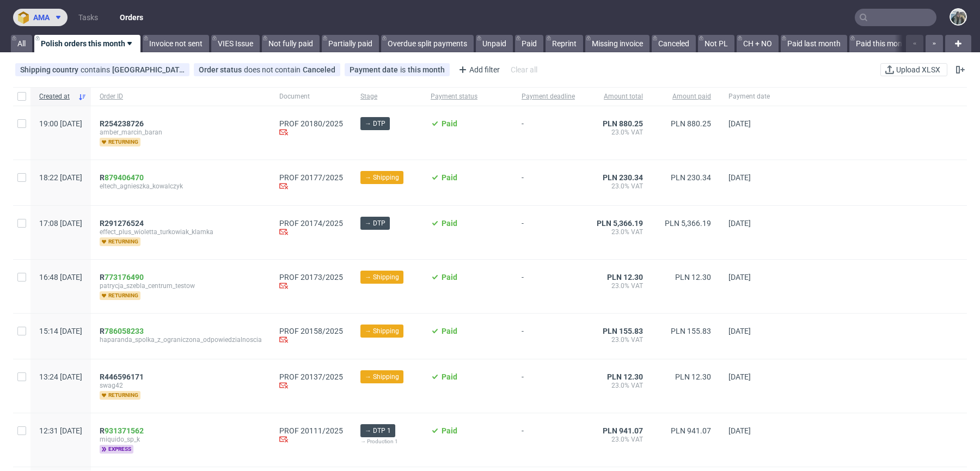  Describe the element at coordinates (176, 43) in the screenshot. I see `a: Invoice not sent` at that location.